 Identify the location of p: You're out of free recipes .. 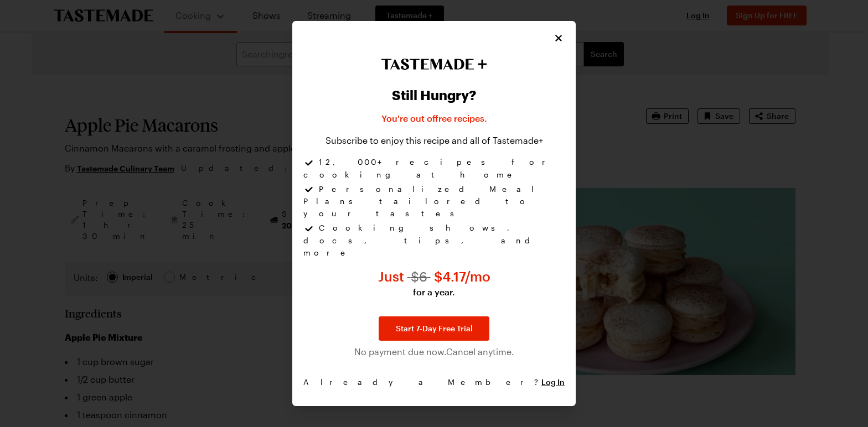
(434, 118).